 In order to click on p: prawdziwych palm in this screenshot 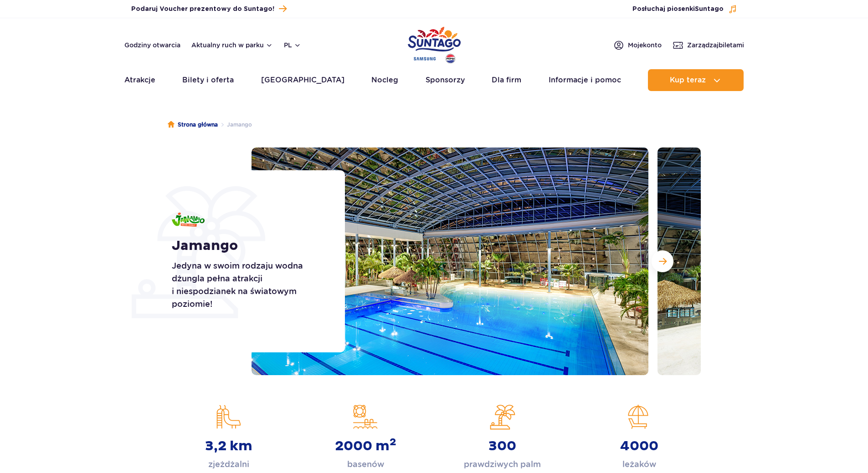, I will do `click(502, 464)`.